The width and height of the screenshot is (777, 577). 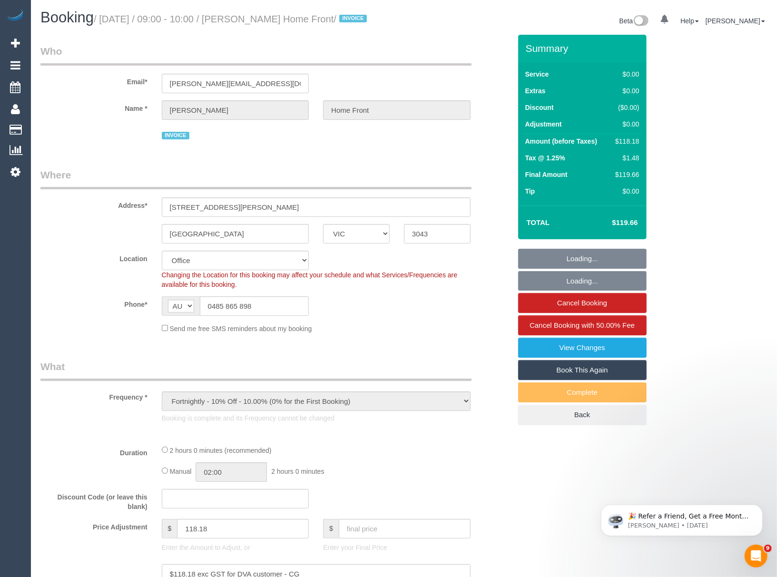 I want to click on h3: Summary, so click(x=584, y=48).